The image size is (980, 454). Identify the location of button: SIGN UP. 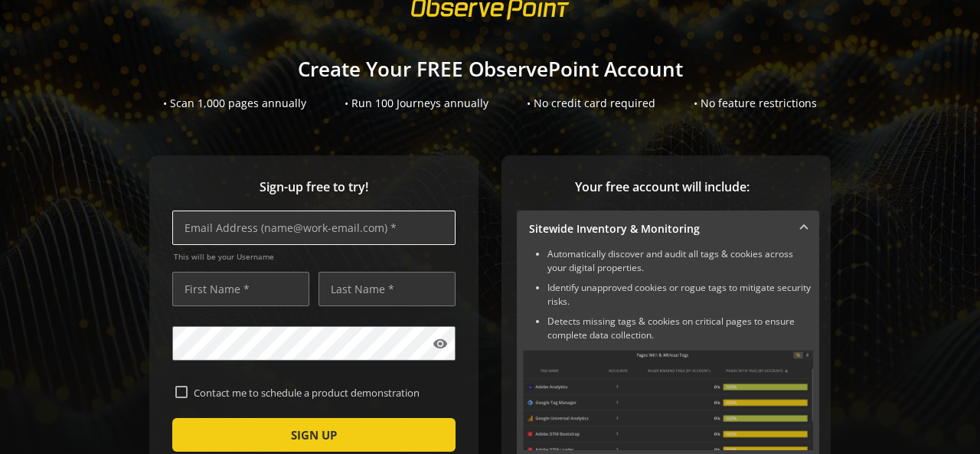
(314, 434).